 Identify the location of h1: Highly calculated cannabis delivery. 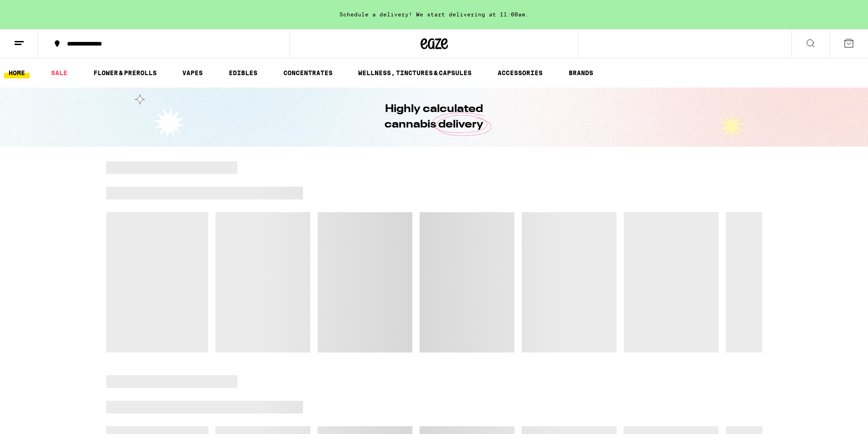
(434, 117).